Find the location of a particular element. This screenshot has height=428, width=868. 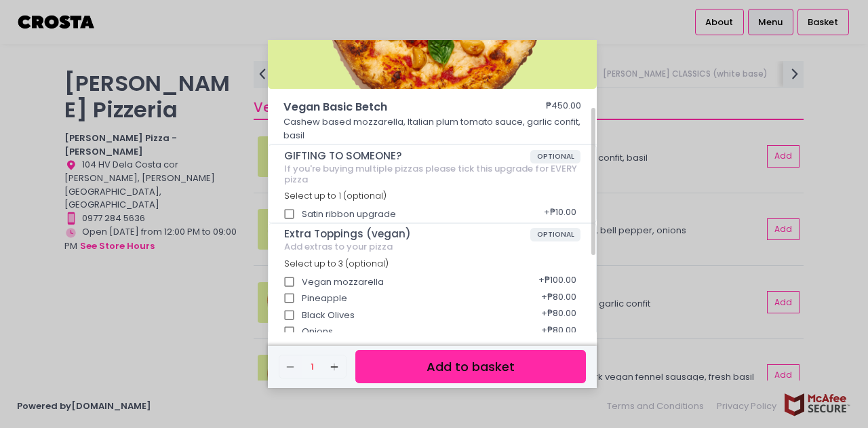

span: Select up to 1 (optional) is located at coordinates (335, 195).